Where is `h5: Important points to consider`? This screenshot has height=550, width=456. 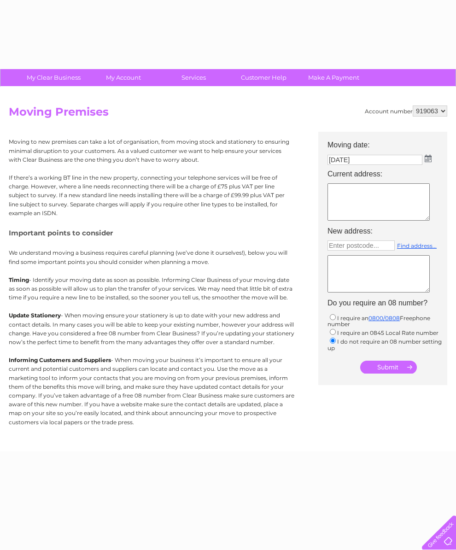
h5: Important points to consider is located at coordinates (152, 233).